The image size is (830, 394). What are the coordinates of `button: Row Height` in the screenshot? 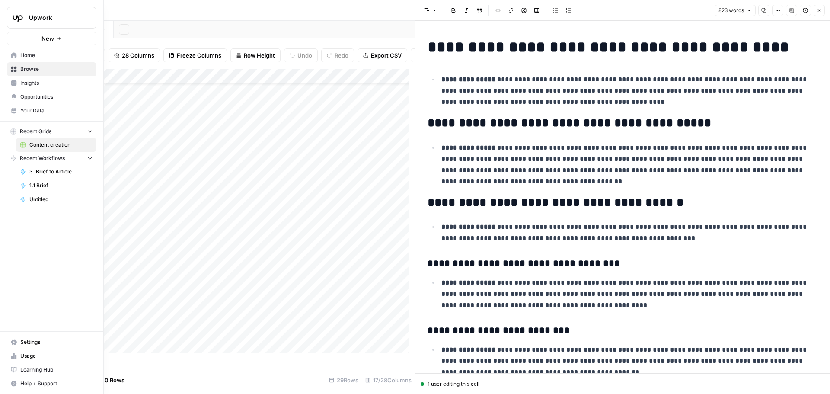 It's located at (255, 55).